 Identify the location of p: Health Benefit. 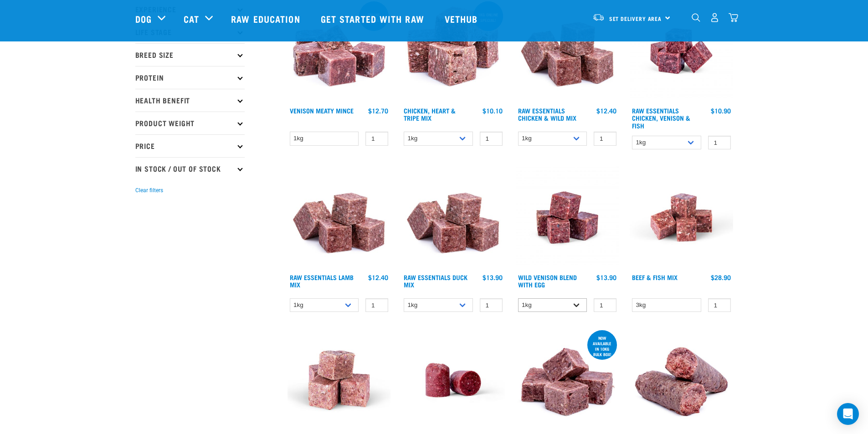
(190, 100).